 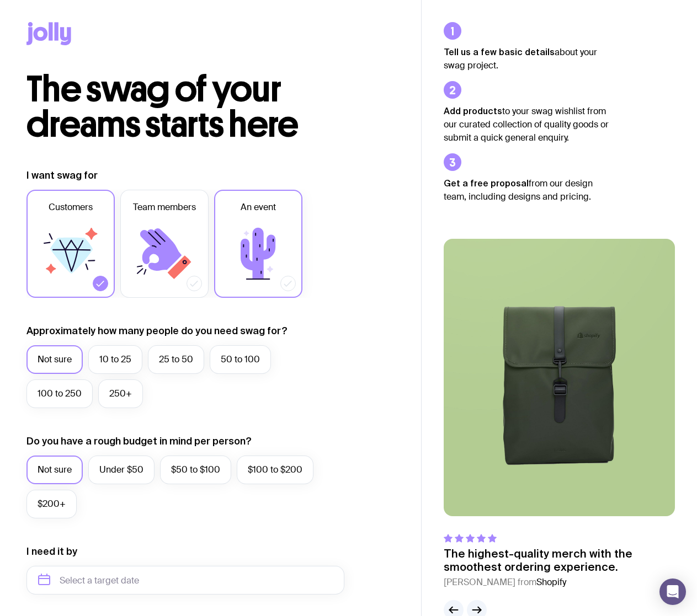 I want to click on input: Select a target date, so click(x=185, y=580).